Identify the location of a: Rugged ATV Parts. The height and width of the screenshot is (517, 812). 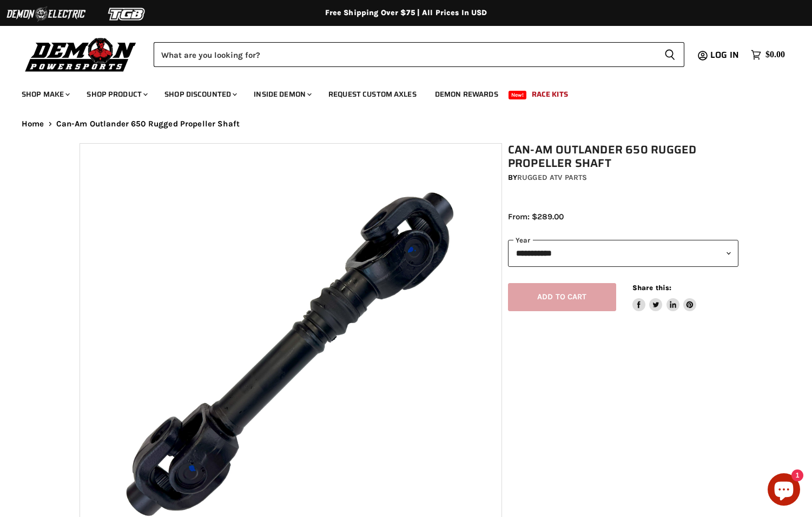
(552, 177).